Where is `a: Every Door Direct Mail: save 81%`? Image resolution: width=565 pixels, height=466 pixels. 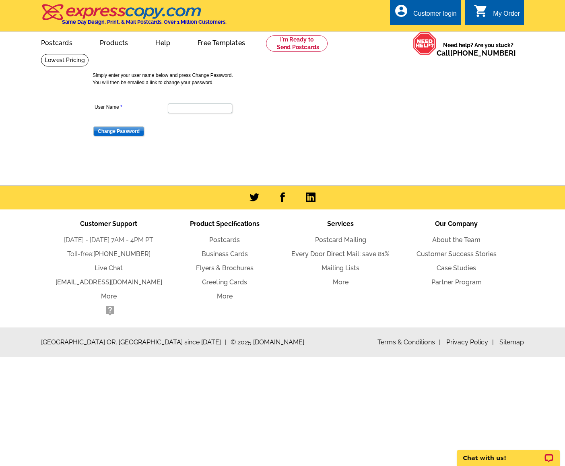
a: Every Door Direct Mail: save 81% is located at coordinates (341, 254).